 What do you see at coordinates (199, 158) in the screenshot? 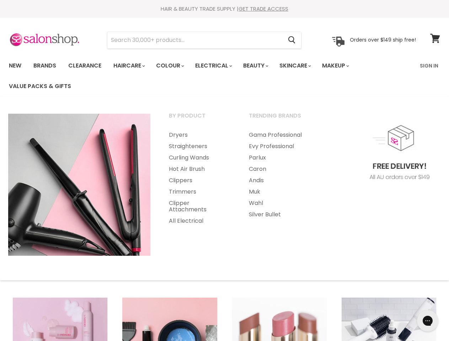
I see `a: Curling Wands` at bounding box center [199, 158].